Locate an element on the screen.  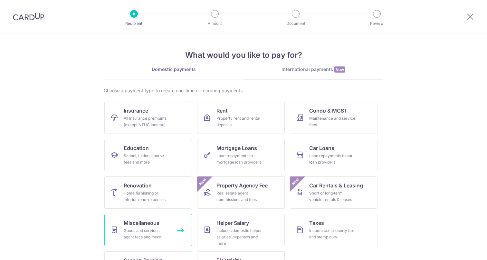
span: Renovation is located at coordinates (138, 185).